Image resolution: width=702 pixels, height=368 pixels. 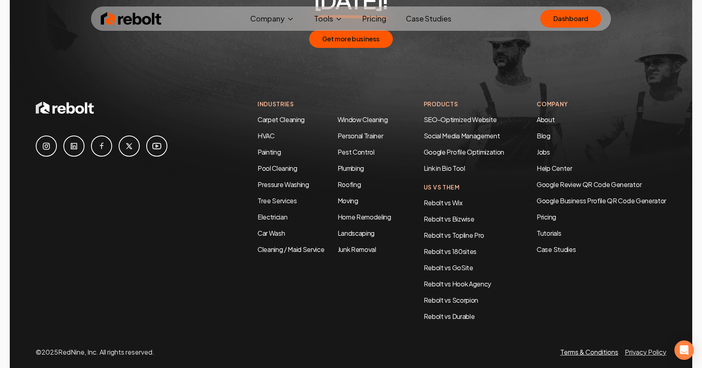 What do you see at coordinates (646, 352) in the screenshot?
I see `a: Privacy Policy` at bounding box center [646, 352].